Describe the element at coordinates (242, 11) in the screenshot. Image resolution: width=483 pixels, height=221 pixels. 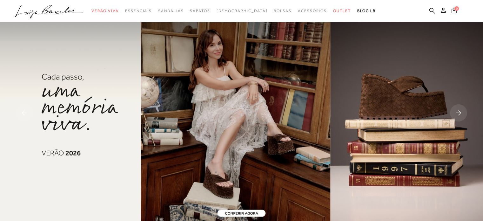
I see `a: noSubCategoriesText` at that location.